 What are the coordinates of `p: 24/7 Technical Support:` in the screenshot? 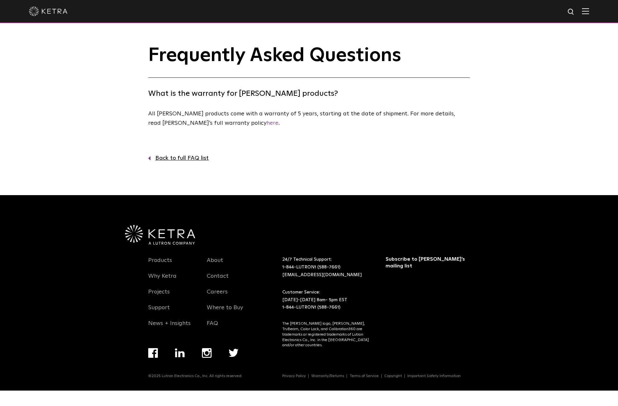 It's located at (326, 267).